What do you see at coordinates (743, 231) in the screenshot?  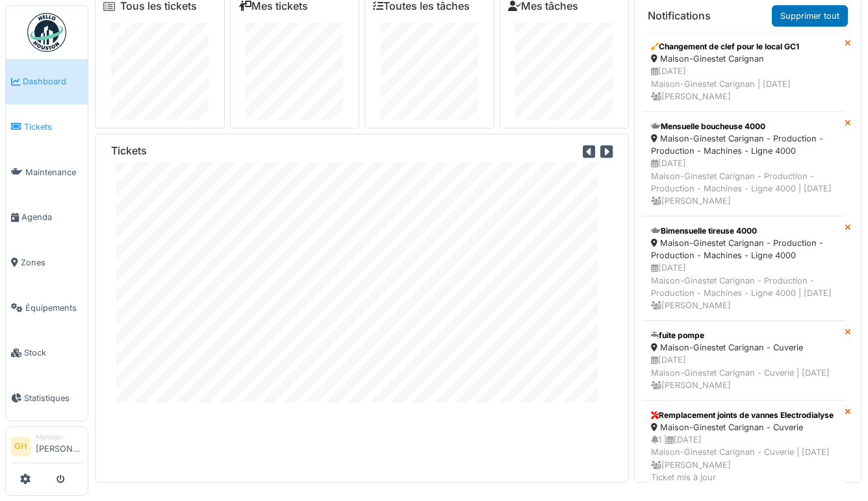 I see `div: Bimensuelle tireuse 4000` at bounding box center [743, 231].